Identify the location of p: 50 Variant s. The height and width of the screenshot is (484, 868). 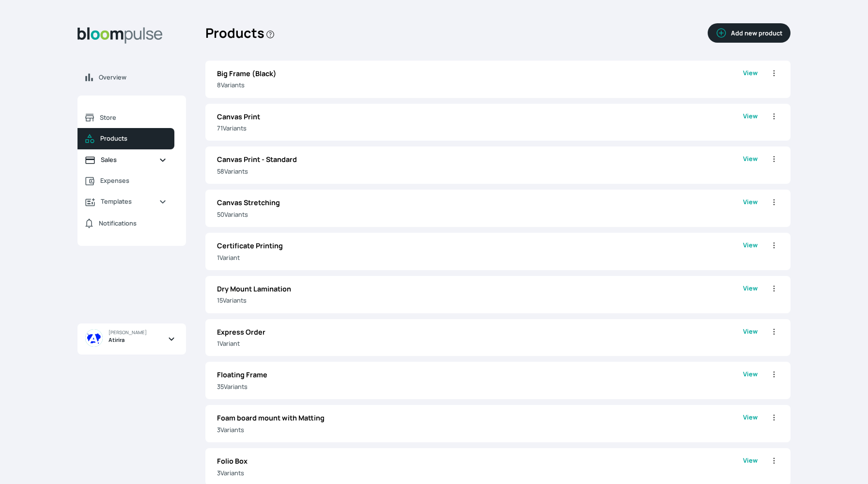
(480, 214).